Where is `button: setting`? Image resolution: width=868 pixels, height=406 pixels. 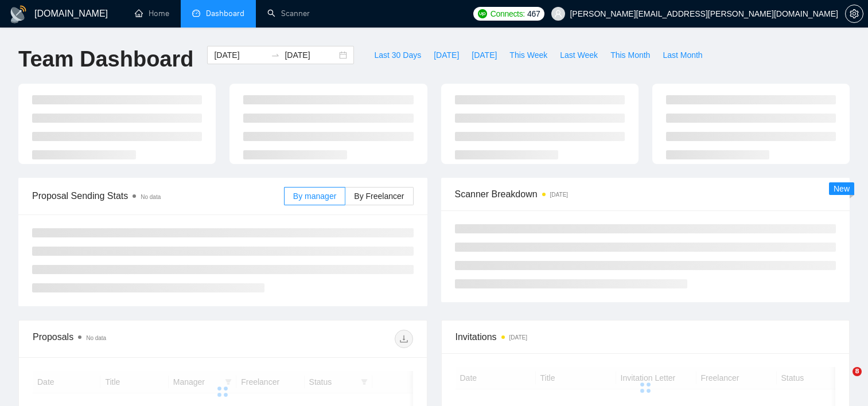 button: setting is located at coordinates (854, 14).